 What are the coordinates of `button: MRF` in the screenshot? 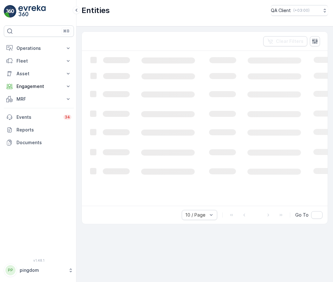 It's located at (39, 99).